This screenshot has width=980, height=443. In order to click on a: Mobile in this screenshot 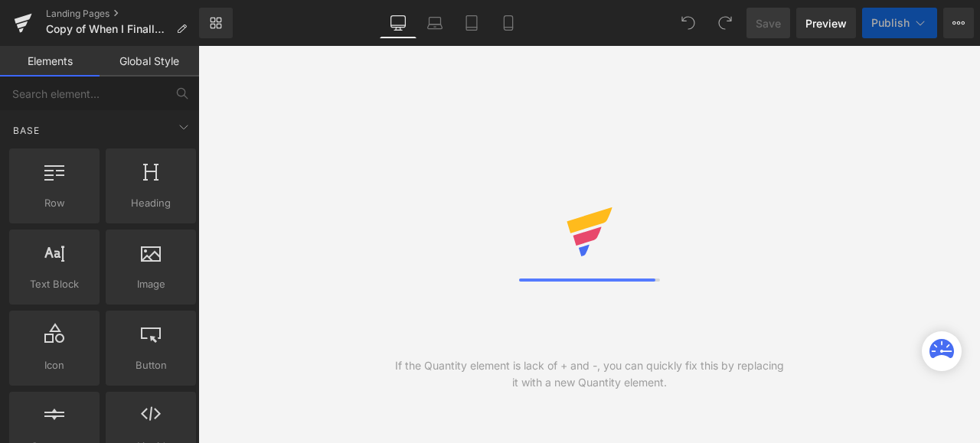, I will do `click(508, 23)`.